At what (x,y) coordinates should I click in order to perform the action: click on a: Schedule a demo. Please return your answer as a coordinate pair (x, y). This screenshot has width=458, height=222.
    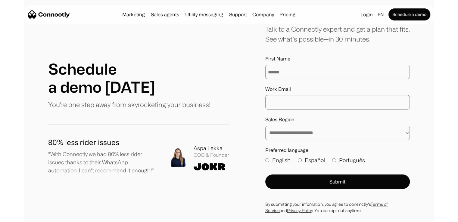
    Looking at the image, I should click on (409, 14).